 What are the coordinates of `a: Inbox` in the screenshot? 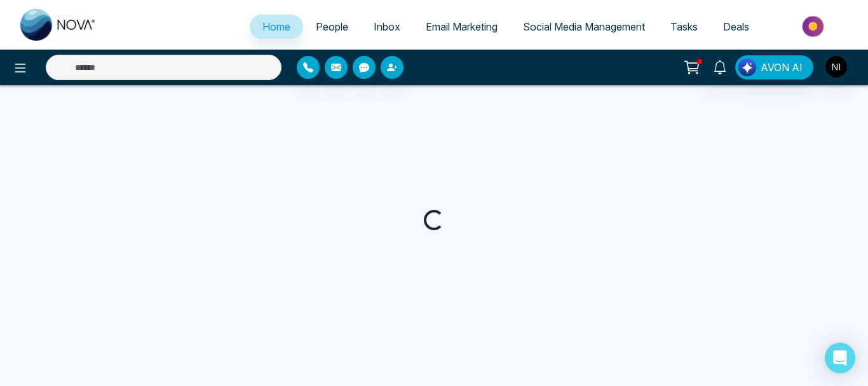 It's located at (387, 26).